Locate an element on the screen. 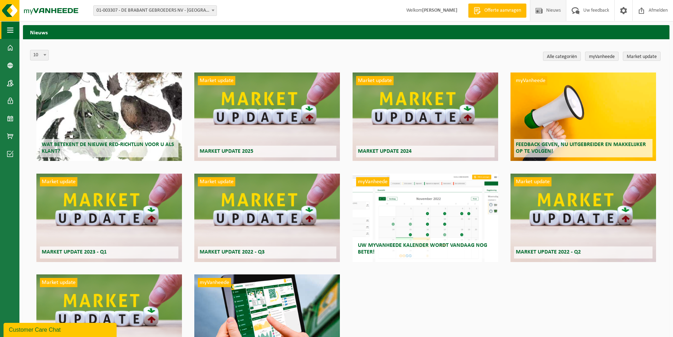 The height and width of the screenshot is (337, 673). span: Offerte aanvragen is located at coordinates (503, 11).